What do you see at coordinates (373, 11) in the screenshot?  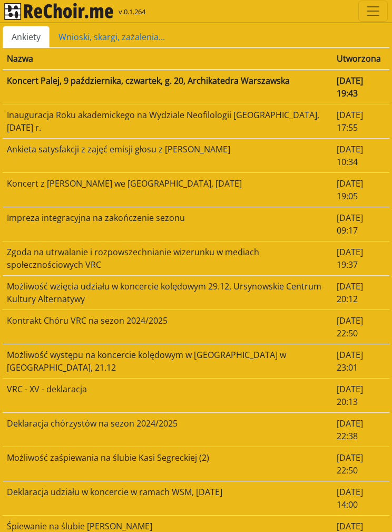 I see `button: Toggle navigation` at bounding box center [373, 11].